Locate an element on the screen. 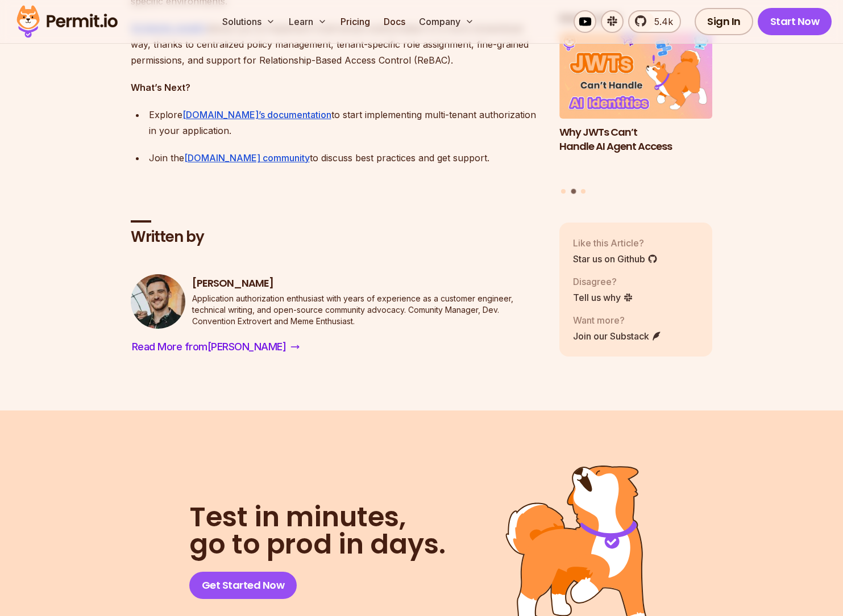 The height and width of the screenshot is (616, 843). div: Explore to start implementing multi-tenant authorization in your application. is located at coordinates (345, 122).